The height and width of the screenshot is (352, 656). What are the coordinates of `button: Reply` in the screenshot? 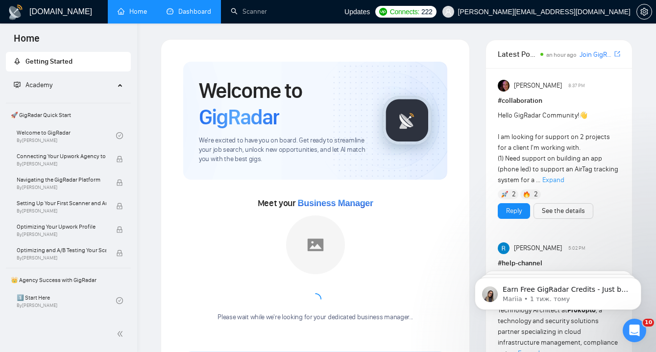 It's located at (514, 211).